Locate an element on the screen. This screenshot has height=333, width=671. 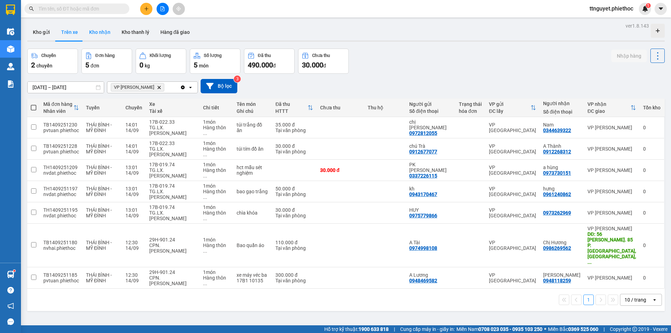
div: DĐ: 56 Ng. 85 P. Hạ Đình, Hạ Đình, Thanh Xuân, Hà Nội, Việt Nam is located at coordinates (612, 248).